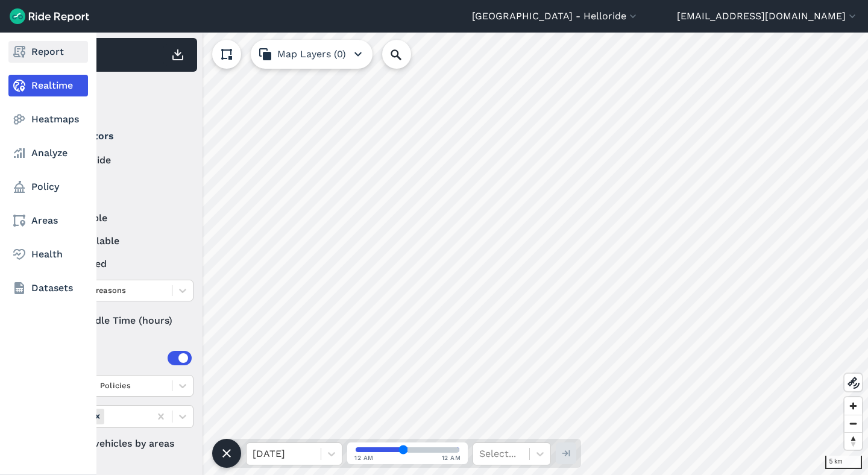  What do you see at coordinates (853, 441) in the screenshot?
I see `button: Reset bearing to north` at bounding box center [853, 441].